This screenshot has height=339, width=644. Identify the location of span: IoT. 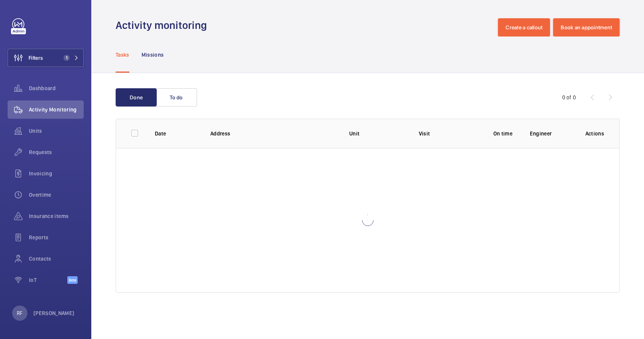
(48, 280).